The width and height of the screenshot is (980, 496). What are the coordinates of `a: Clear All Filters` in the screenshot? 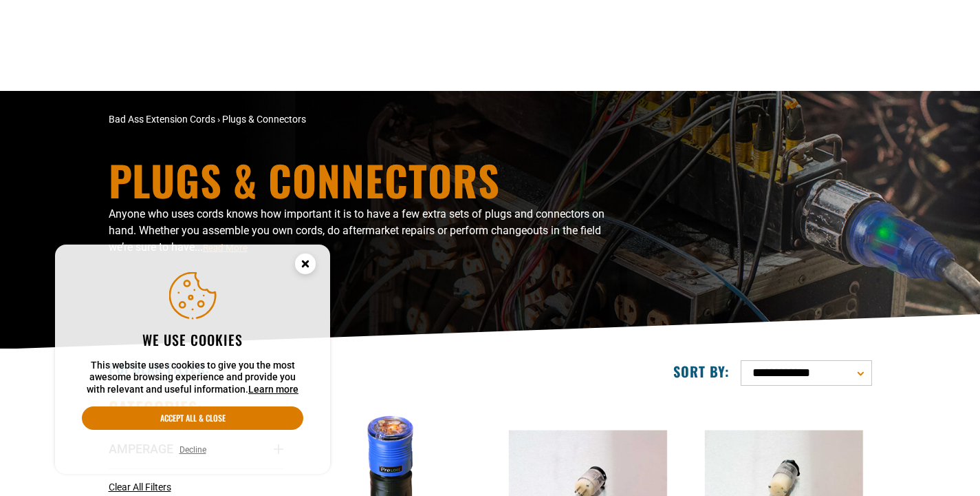 It's located at (143, 487).